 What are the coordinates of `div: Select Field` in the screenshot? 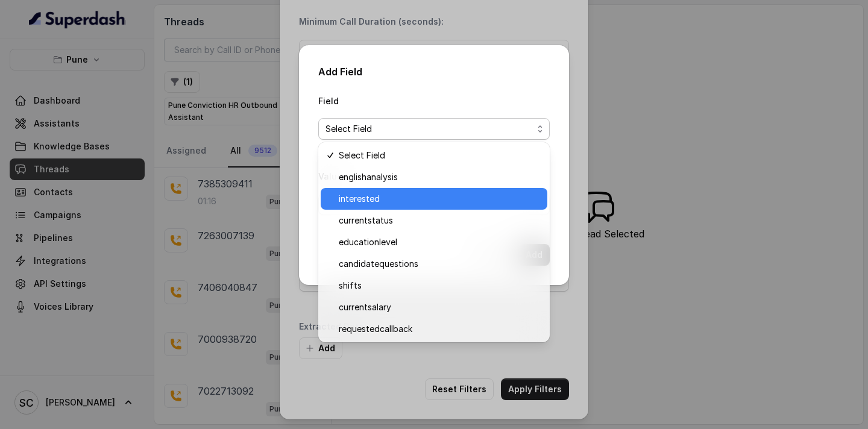 It's located at (434, 242).